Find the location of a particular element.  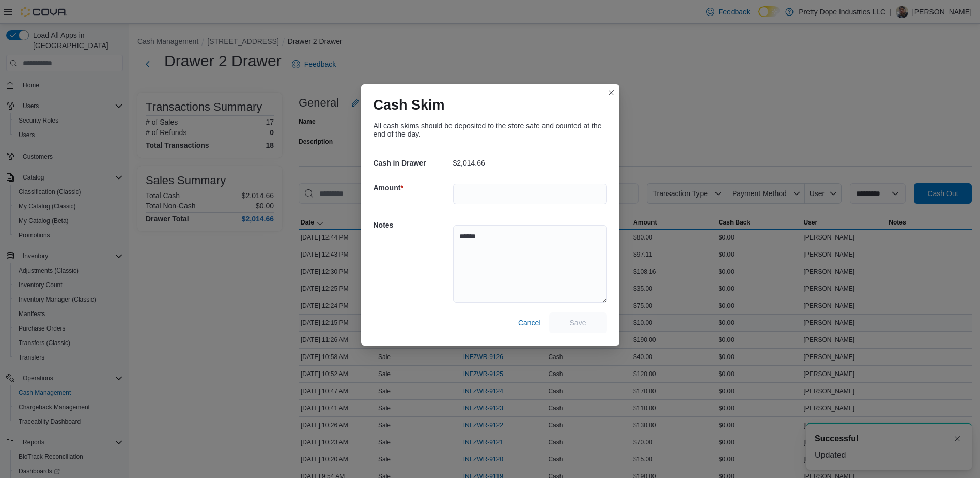

h5: Cash in Drawer is located at coordinates (412, 163).